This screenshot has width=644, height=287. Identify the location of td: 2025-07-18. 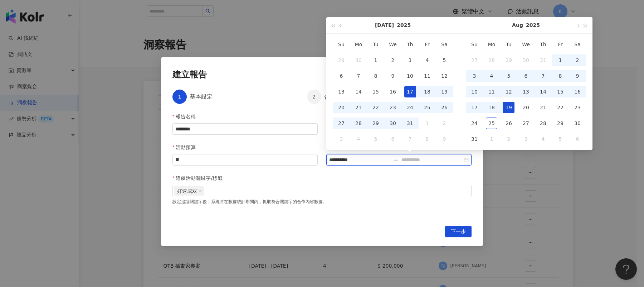
(427, 92).